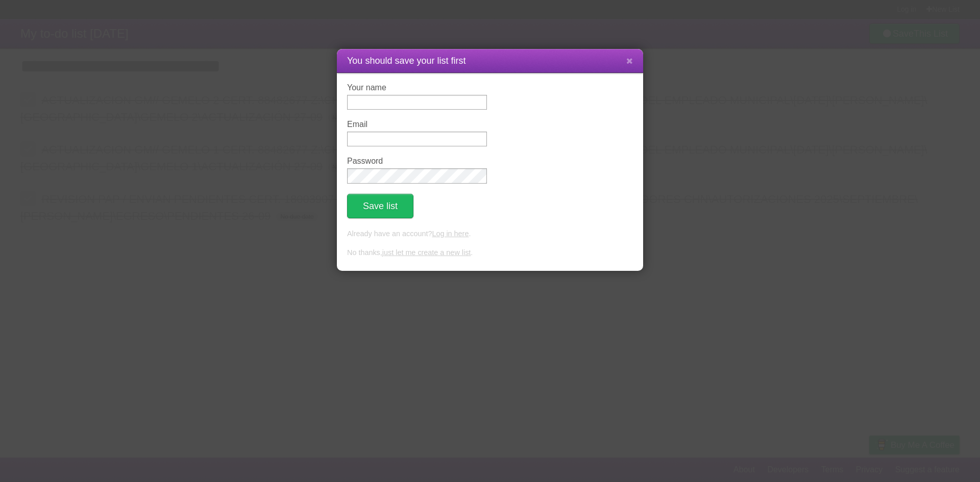  What do you see at coordinates (490, 234) in the screenshot?
I see `p: Already have an account? .` at bounding box center [490, 234].